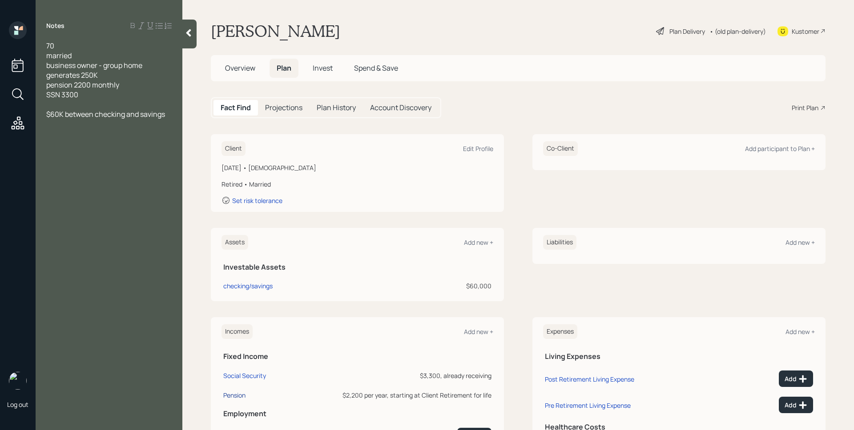  Describe the element at coordinates (55, 26) in the screenshot. I see `label: Notes` at that location.